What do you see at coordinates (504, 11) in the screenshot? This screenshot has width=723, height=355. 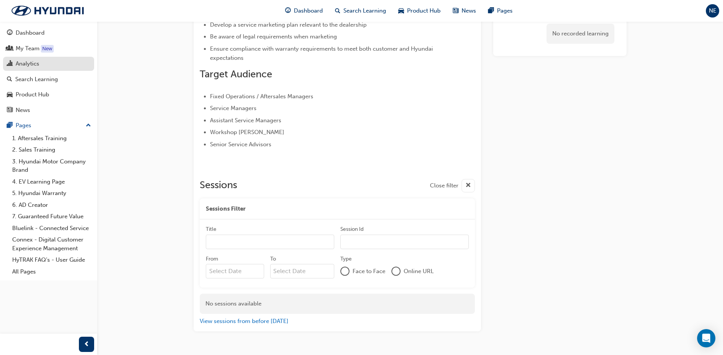 I see `span: Pages` at bounding box center [504, 11].